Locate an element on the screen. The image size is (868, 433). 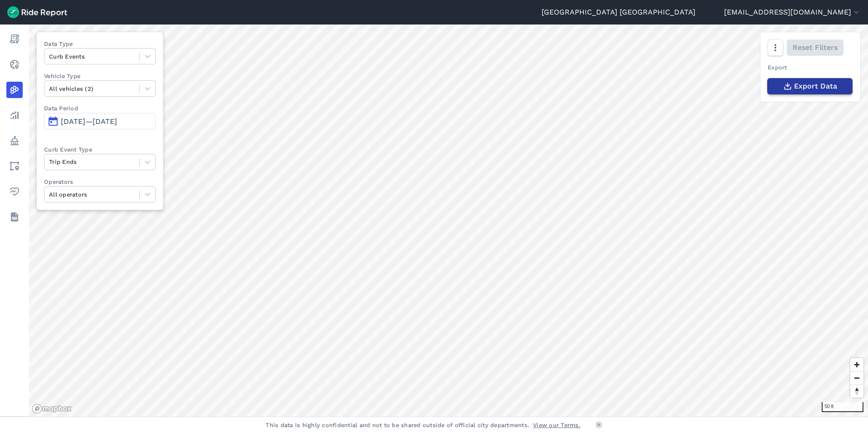
a: Datasets is located at coordinates (14, 217).